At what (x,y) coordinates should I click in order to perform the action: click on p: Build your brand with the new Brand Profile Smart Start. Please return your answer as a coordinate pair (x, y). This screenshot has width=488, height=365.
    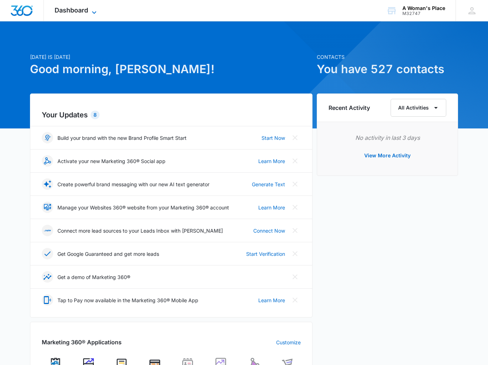
    Looking at the image, I should click on (122, 138).